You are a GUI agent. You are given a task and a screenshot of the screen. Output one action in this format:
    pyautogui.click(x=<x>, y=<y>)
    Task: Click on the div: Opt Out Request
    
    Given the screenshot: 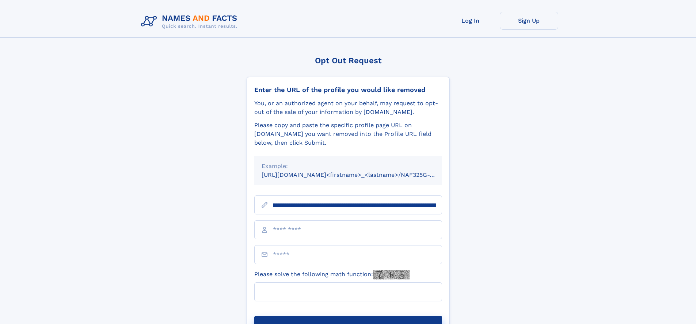 What is the action you would take?
    pyautogui.click(x=348, y=60)
    